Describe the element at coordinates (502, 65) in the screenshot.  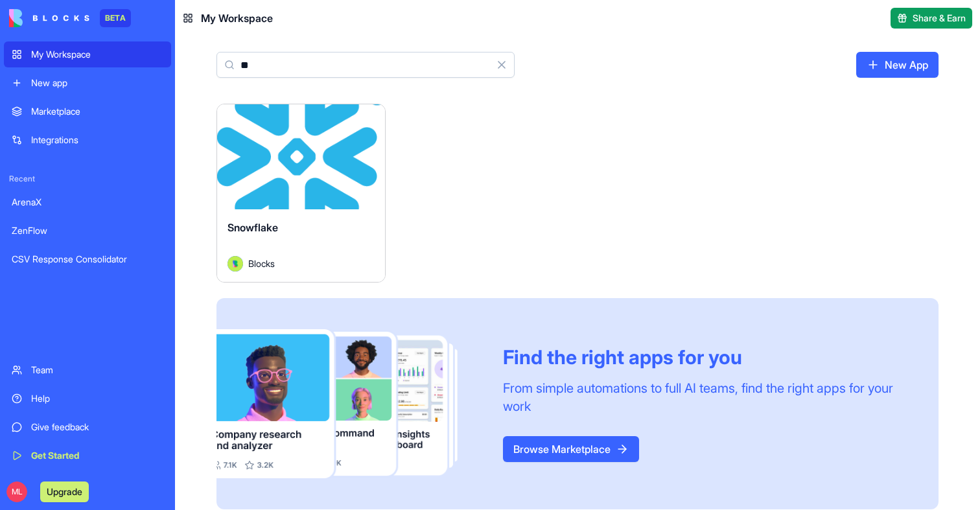
I see `button: Clear` at that location.